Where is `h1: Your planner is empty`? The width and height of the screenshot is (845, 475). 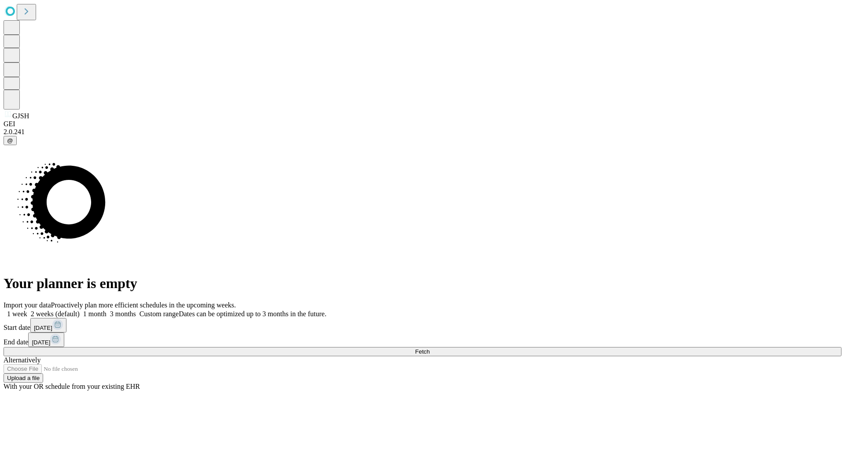
h1: Your planner is empty is located at coordinates (423, 283).